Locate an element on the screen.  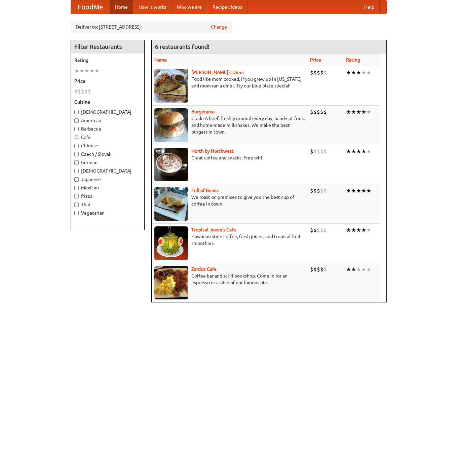
a: Recipe videos is located at coordinates (227, 7).